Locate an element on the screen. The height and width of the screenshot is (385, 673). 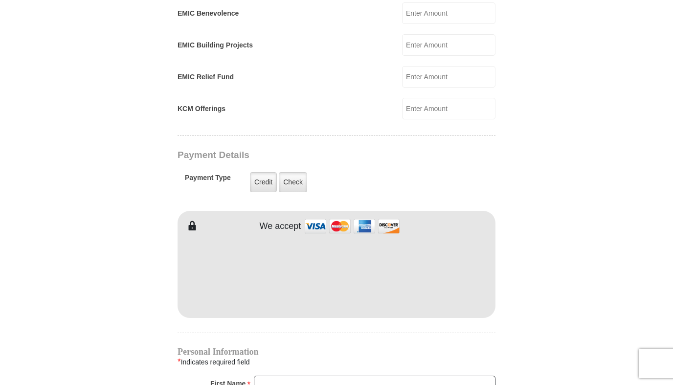
label: Check is located at coordinates (293, 182).